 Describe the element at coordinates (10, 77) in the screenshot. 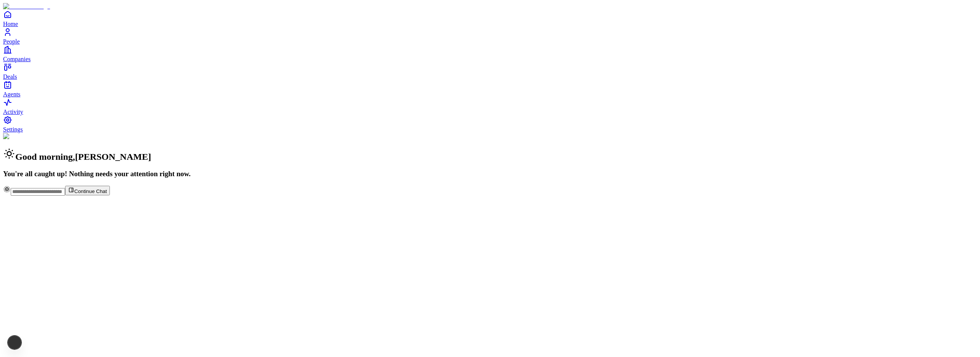

I see `span: Deals` at that location.